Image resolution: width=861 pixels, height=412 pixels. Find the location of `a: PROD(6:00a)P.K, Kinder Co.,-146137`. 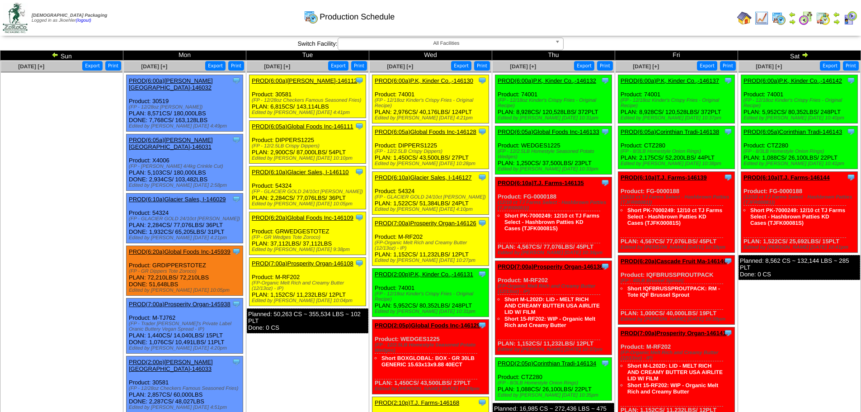

a: PROD(6:00a)P.K, Kinder Co.,-146137 is located at coordinates (670, 80).